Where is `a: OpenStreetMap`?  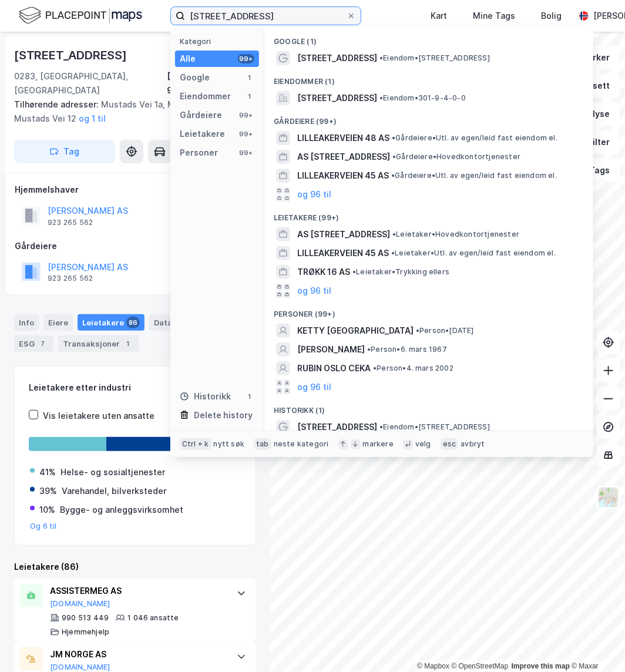 a: OpenStreetMap is located at coordinates (480, 666).